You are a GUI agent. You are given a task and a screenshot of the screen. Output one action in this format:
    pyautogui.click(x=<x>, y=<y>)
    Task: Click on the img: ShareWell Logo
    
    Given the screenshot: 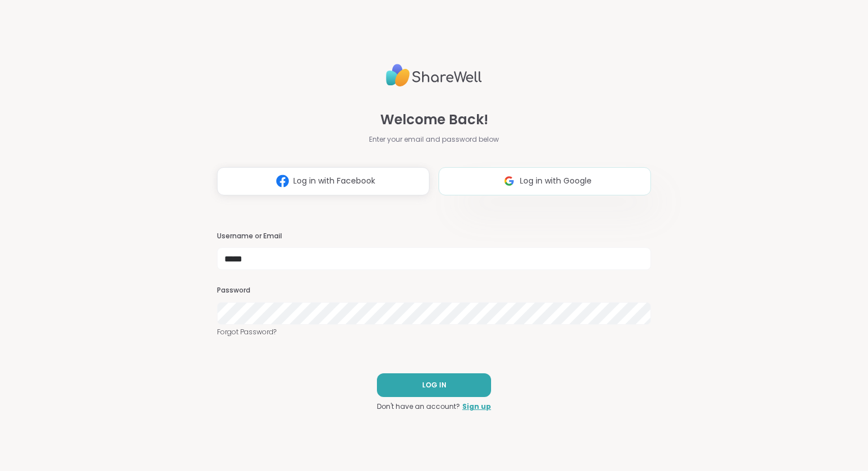 What is the action you would take?
    pyautogui.click(x=434, y=75)
    